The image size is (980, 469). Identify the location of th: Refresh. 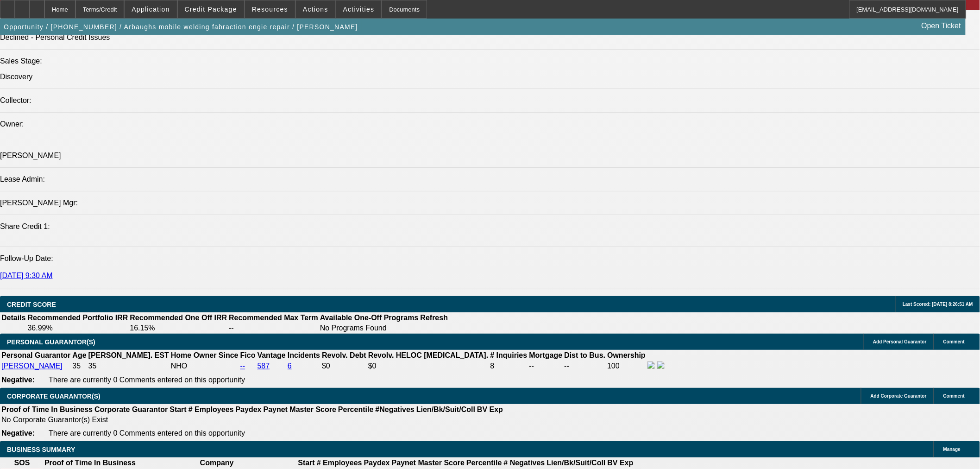
(434, 318).